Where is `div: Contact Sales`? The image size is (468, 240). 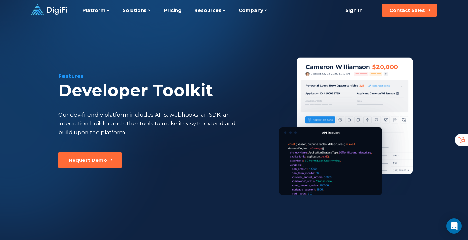
div: Contact Sales is located at coordinates (407, 10).